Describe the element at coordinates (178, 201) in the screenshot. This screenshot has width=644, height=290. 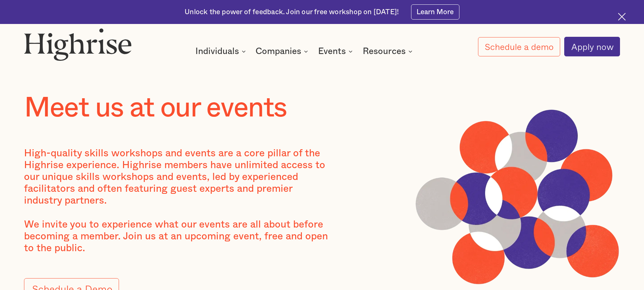
I see `div: High-quality skills workshops and events are a core pillar of the Highrise experience. Highrise m...` at that location.